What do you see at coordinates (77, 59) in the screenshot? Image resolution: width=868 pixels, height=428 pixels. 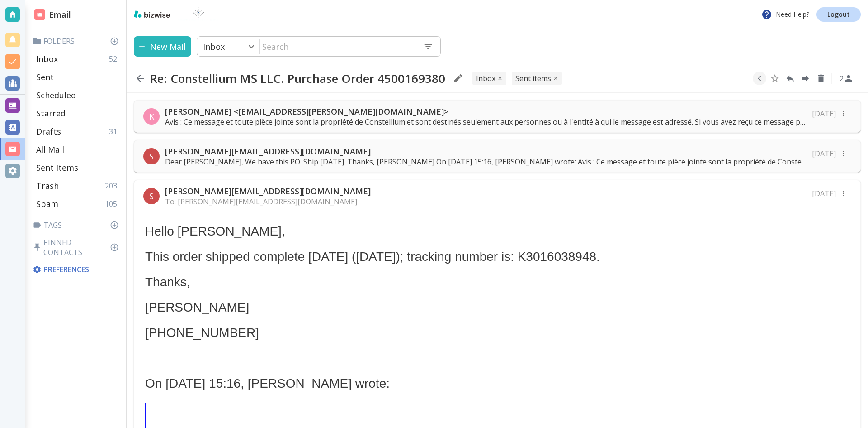 I see `div: Inbox52` at bounding box center [77, 59].